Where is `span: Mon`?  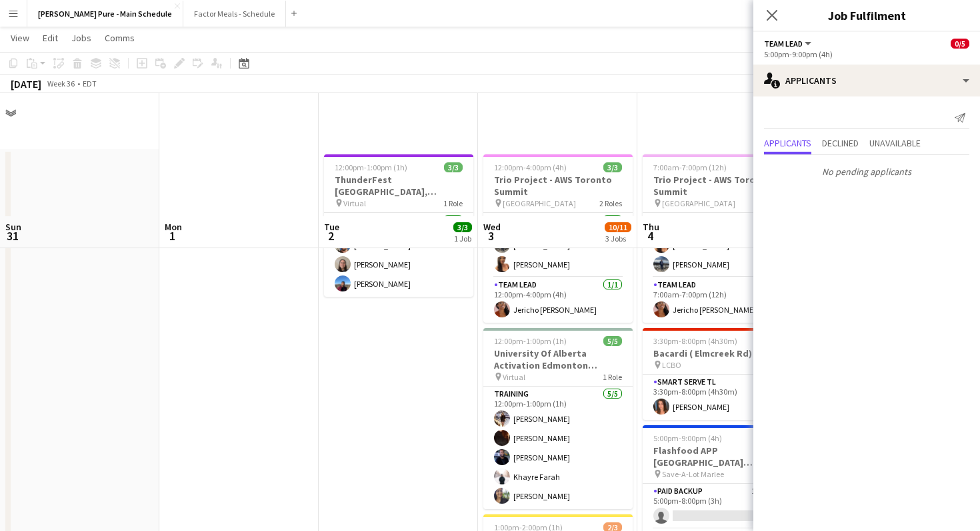
span: Mon is located at coordinates (174, 227).